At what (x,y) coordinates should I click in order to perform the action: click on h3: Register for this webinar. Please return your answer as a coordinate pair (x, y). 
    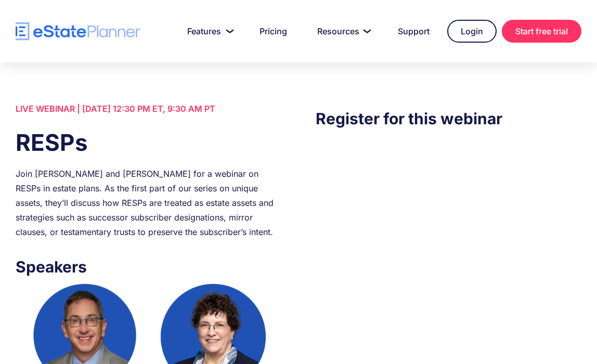
    Looking at the image, I should click on (449, 118).